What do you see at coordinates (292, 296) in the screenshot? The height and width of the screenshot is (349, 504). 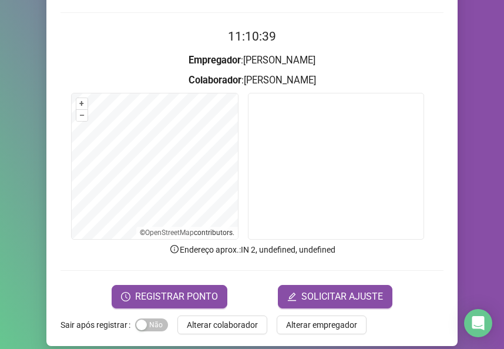 I see `span: edit` at bounding box center [292, 296].